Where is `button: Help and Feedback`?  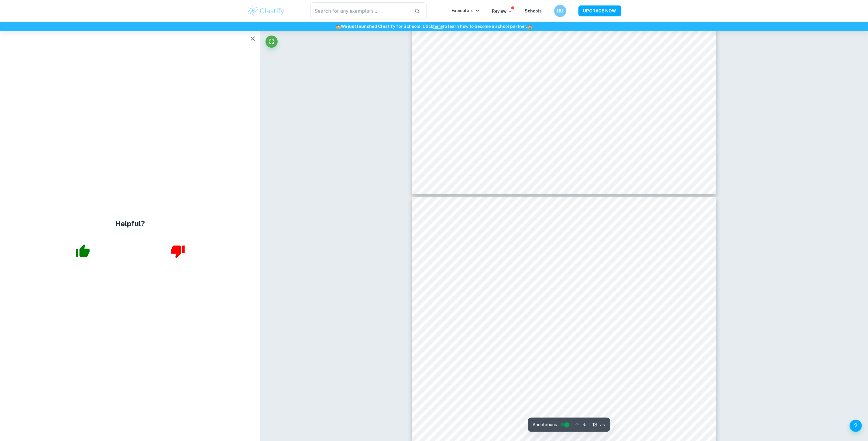 button: Help and Feedback is located at coordinates (855, 426).